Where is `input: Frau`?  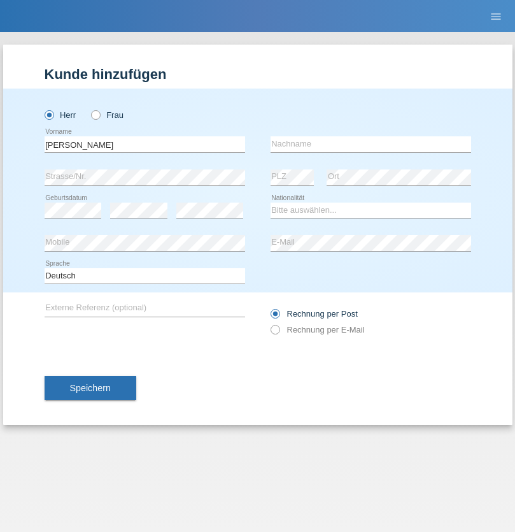 input: Frau is located at coordinates (95, 114).